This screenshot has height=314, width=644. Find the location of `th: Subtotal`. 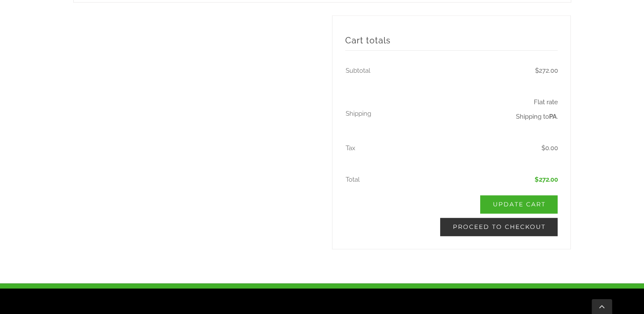

th: Subtotal is located at coordinates (398, 75).